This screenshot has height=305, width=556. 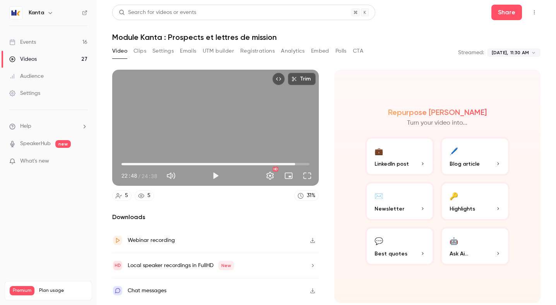 I want to click on span: New, so click(x=226, y=265).